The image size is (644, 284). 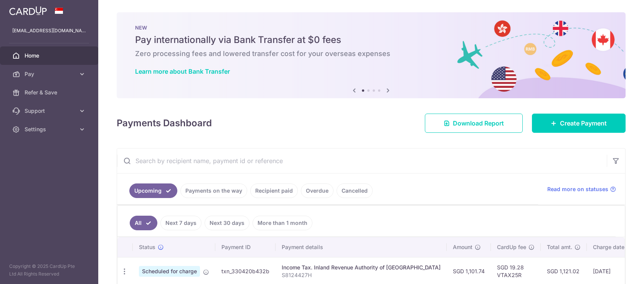 I want to click on img: Bank transfer banner, so click(x=371, y=55).